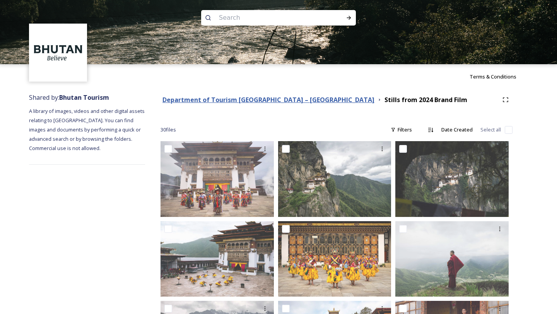 The height and width of the screenshot is (314, 557). Describe the element at coordinates (457, 130) in the screenshot. I see `div: Date Created` at that location.